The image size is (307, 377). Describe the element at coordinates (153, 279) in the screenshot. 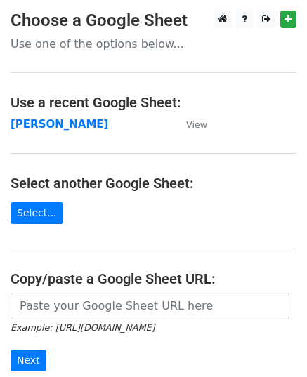

I see `h4: Copy/paste a Google Sheet URL:` at that location.